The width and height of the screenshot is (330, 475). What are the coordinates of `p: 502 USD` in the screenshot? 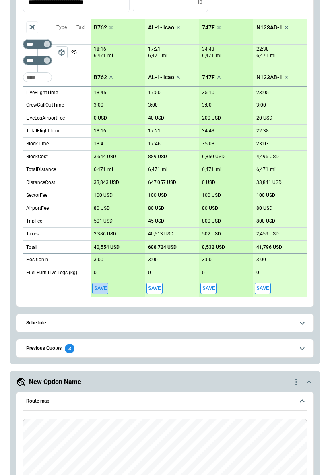 It's located at (211, 234).